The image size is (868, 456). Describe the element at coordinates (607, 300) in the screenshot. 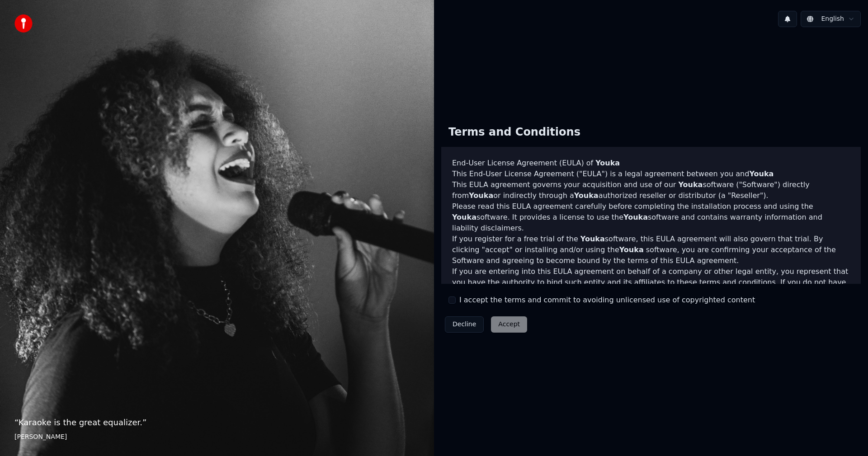

I see `label: I accept the terms and commit to avoiding unlicensed use of copyrighted content` at that location.